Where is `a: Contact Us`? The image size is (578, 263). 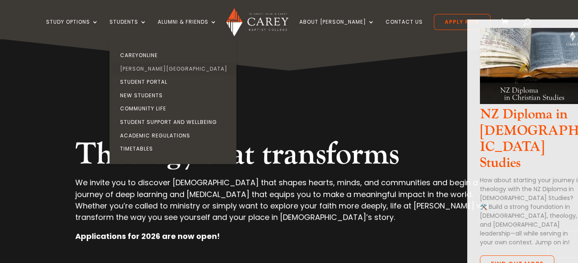
a: Contact Us is located at coordinates (404, 29).